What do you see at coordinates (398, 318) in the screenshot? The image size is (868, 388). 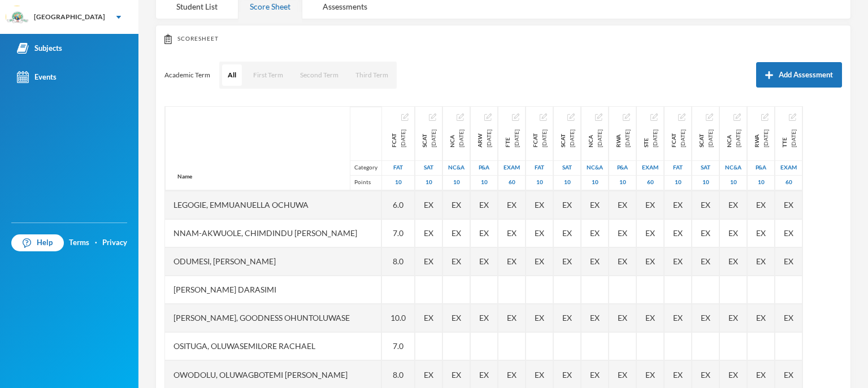 I see `div: 10.0` at bounding box center [398, 318].